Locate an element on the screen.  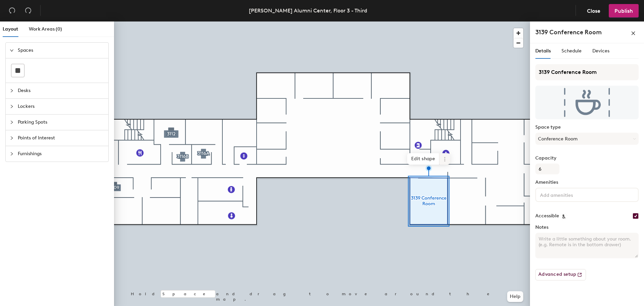
h4: 3139 Conference Room is located at coordinates (568, 32).